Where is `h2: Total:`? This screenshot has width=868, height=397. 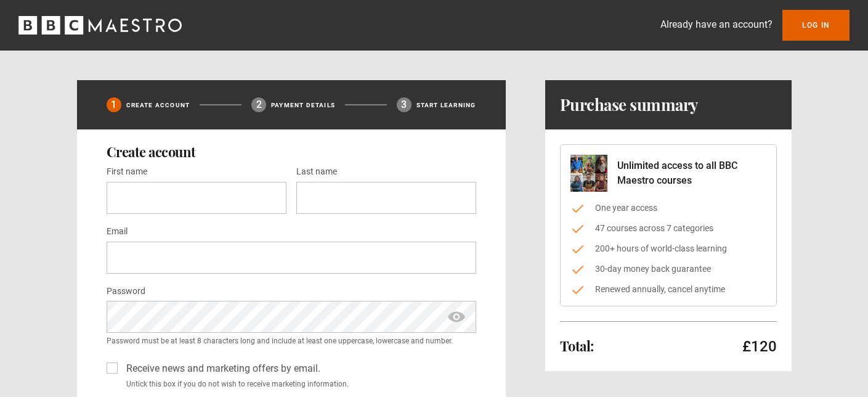 h2: Total: is located at coordinates (577, 346).